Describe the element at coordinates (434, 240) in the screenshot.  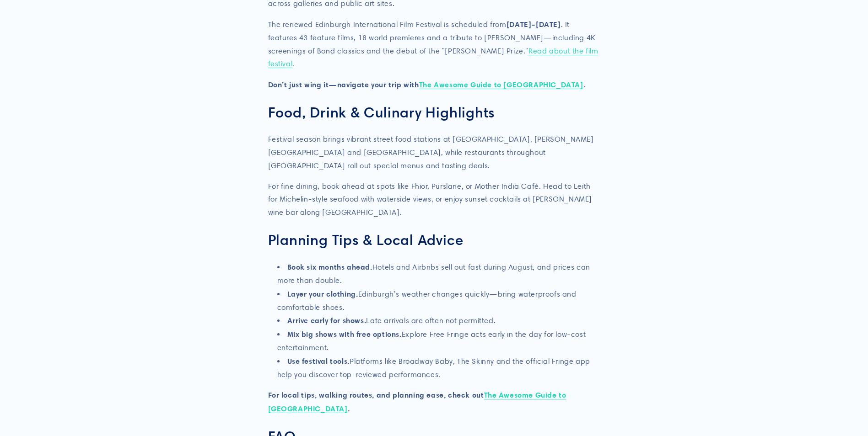
I see `h2: Planning Tips & Local Advice` at that location.